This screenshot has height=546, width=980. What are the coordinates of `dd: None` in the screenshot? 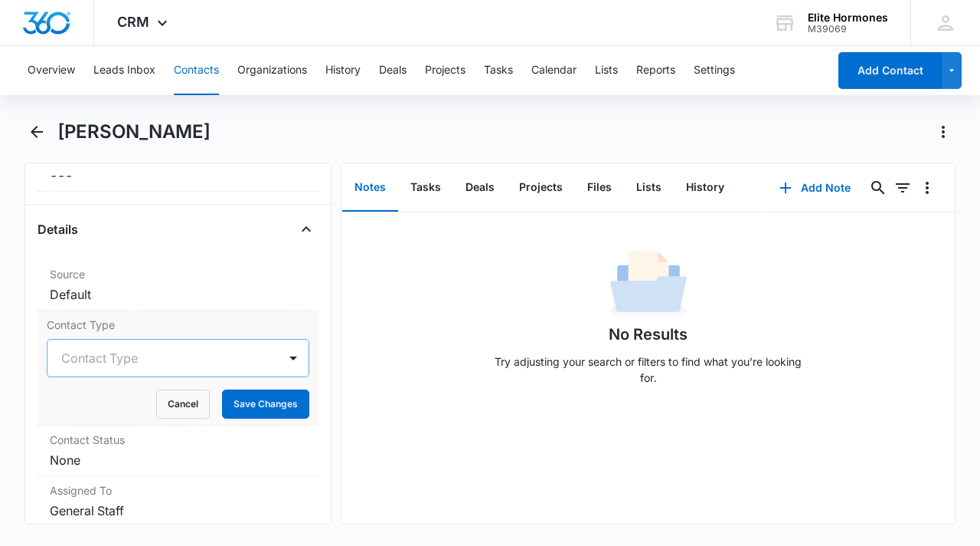 It's located at (178, 459).